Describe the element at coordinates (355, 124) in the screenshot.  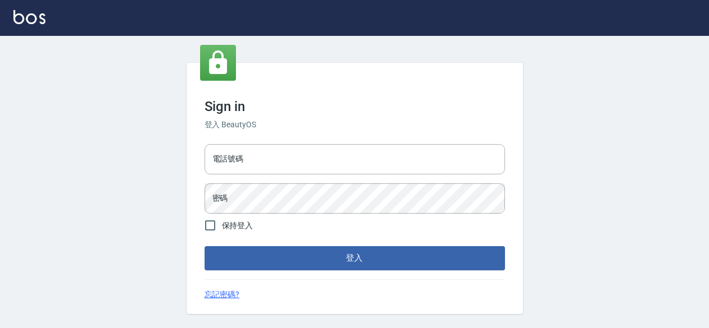
I see `h6: 登入 BeautyOS` at that location.